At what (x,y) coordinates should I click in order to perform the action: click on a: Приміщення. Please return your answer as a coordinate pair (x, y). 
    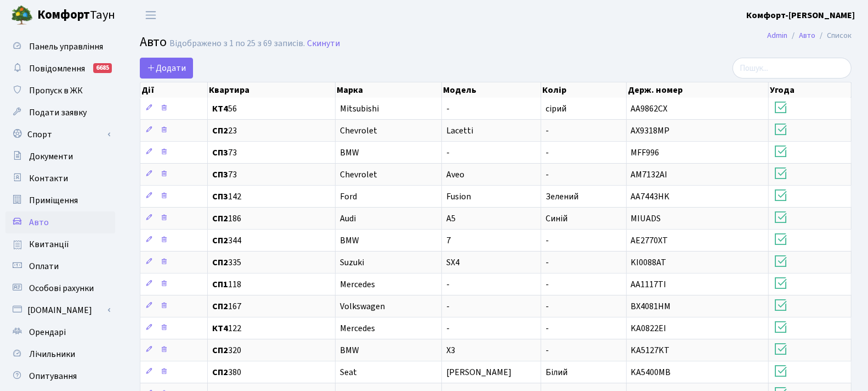
    Looking at the image, I should click on (60, 201).